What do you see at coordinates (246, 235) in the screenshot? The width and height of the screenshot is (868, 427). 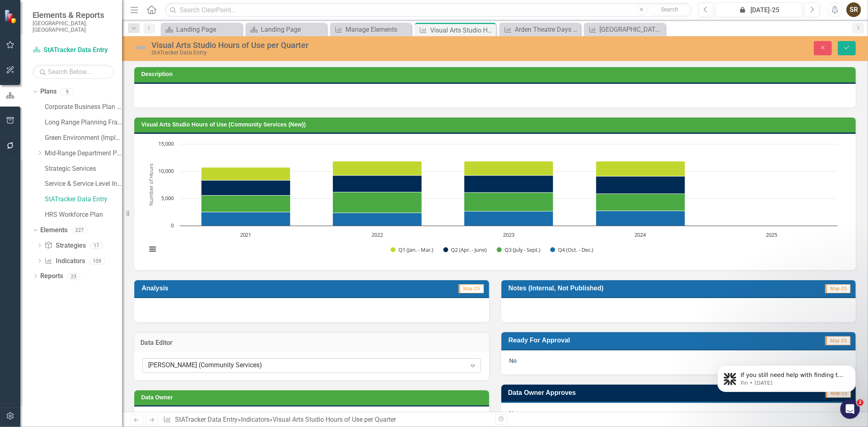 I see `text: 2021` at bounding box center [246, 235].